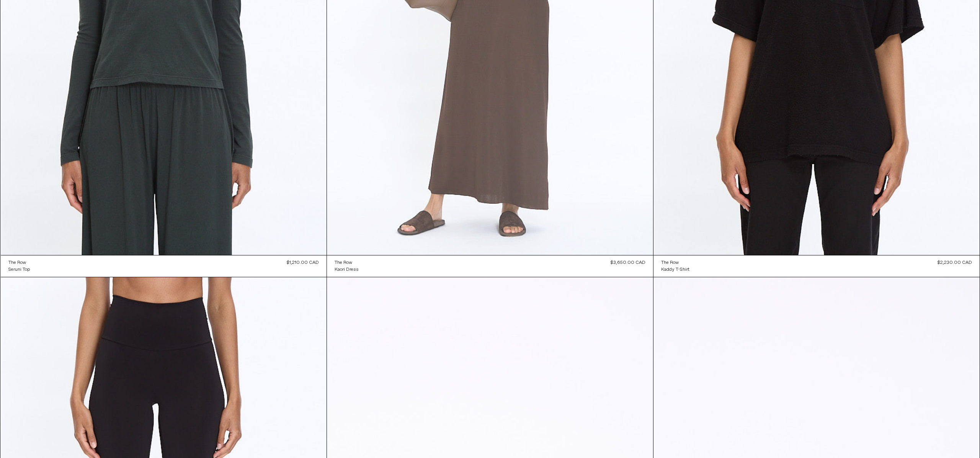  I want to click on div: Kaddy T-Shirt, so click(675, 269).